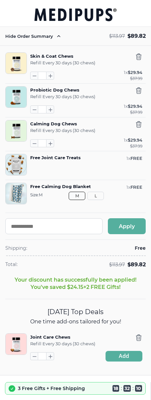 The height and width of the screenshot is (400, 151). Describe the element at coordinates (16, 248) in the screenshot. I see `span: Shipping:` at that location.